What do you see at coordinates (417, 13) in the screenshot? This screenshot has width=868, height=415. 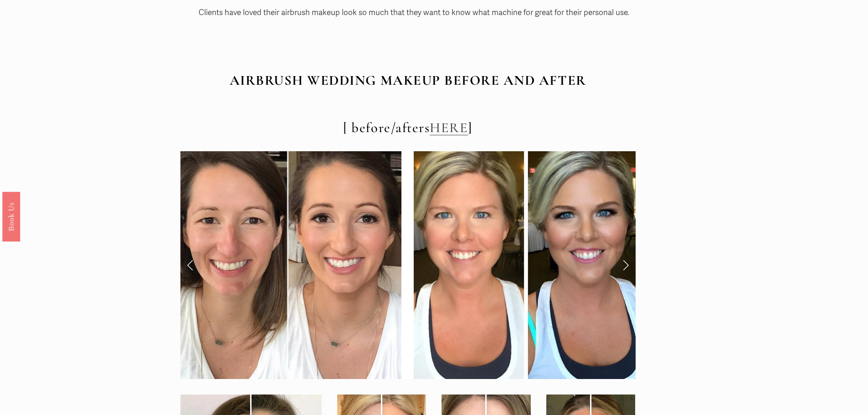 I see `p: Clients have loved their airbrush makeup look so much that they want to know what machine for gre...` at bounding box center [417, 13].